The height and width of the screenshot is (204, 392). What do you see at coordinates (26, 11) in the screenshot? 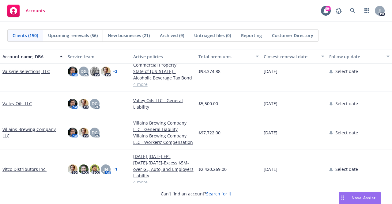
I see `a: Accounts` at bounding box center [26, 11].